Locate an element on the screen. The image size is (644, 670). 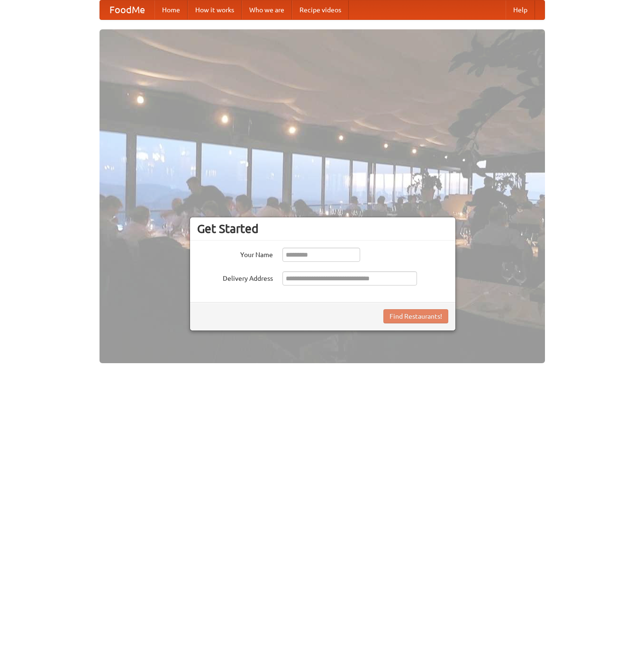
label: Delivery Address is located at coordinates (235, 277).